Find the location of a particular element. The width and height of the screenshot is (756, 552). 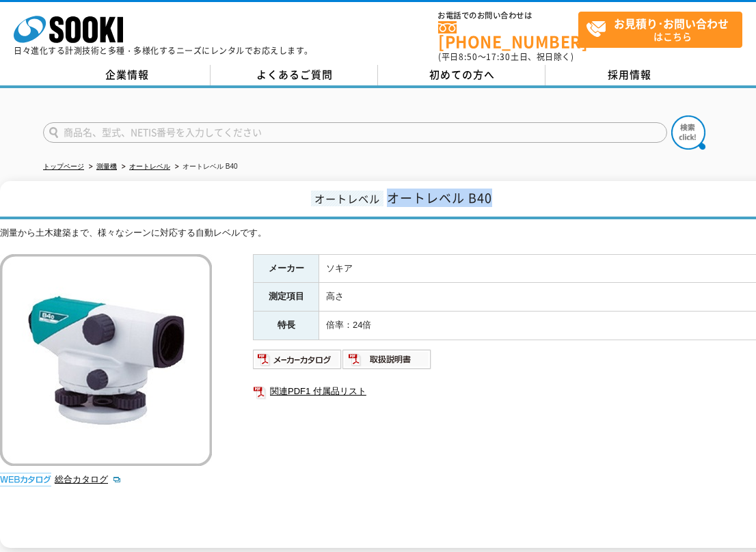

th: メーカー is located at coordinates (287, 268).